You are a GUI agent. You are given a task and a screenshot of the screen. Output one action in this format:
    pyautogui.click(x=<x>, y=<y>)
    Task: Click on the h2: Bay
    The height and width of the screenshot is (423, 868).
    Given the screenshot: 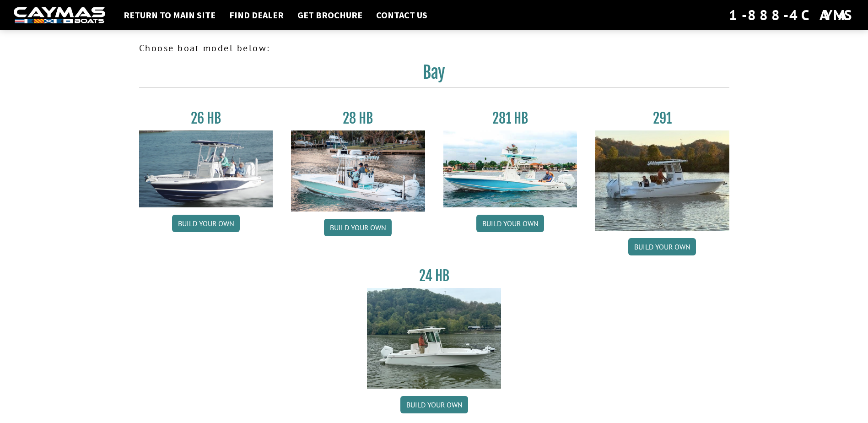 What is the action you would take?
    pyautogui.click(x=435, y=75)
    